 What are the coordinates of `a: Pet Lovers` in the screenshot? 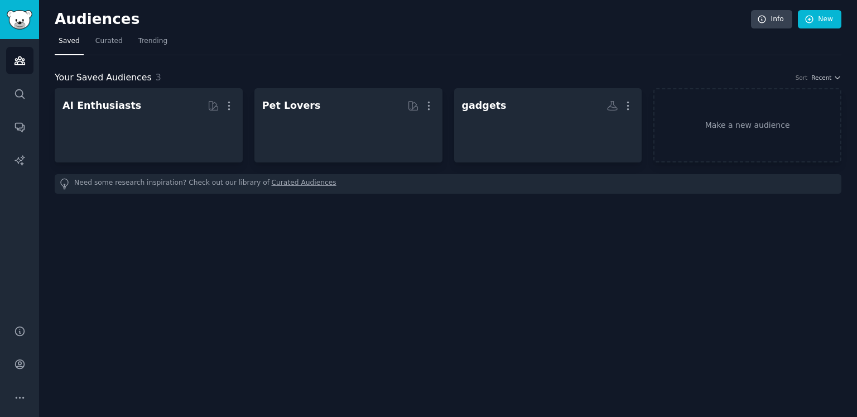 It's located at (348, 125).